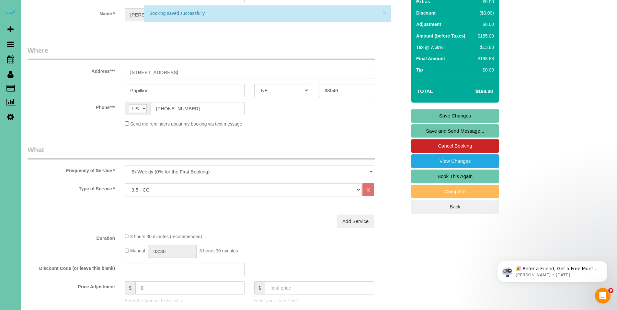 The height and width of the screenshot is (310, 617). Describe the element at coordinates (610, 291) in the screenshot. I see `span: 9` at that location.